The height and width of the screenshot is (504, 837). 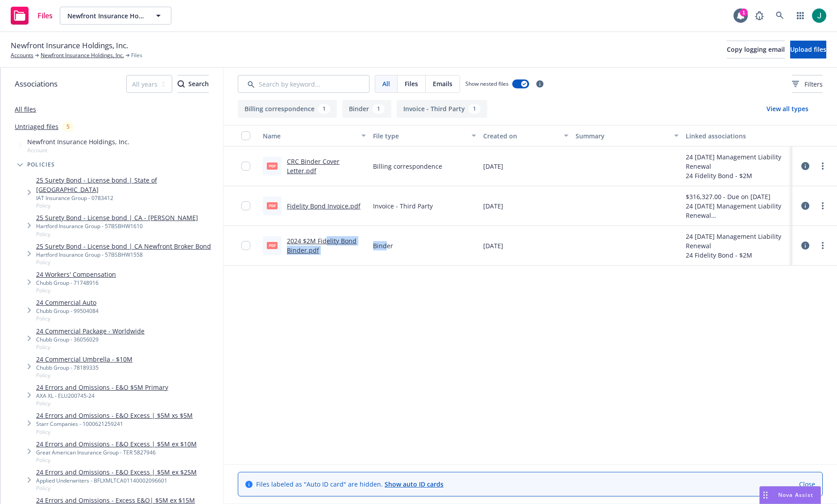 I want to click on span: All, so click(x=386, y=84).